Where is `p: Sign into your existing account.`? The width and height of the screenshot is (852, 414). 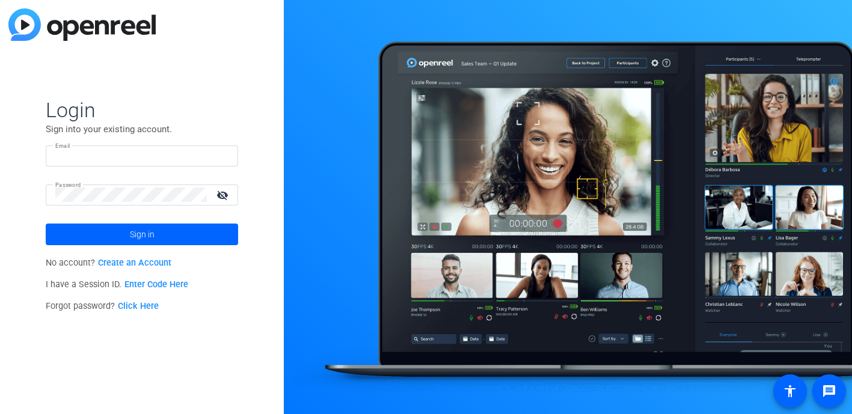 p: Sign into your existing account. is located at coordinates (142, 129).